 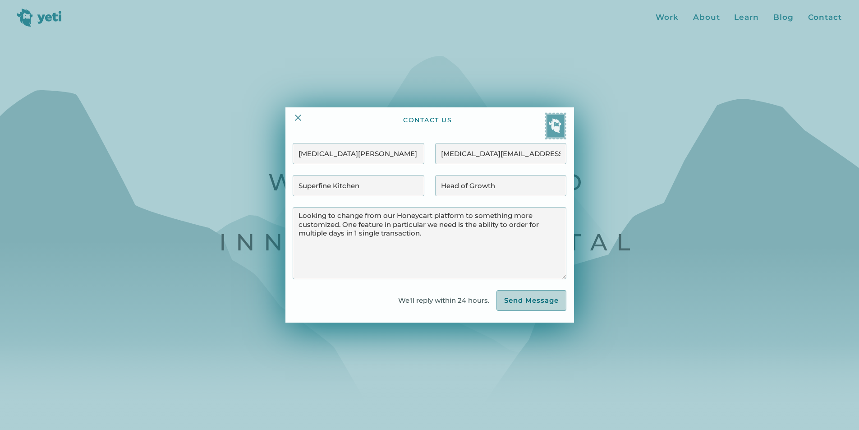 What do you see at coordinates (429, 227) in the screenshot?
I see `form: Contact Form` at bounding box center [429, 227].